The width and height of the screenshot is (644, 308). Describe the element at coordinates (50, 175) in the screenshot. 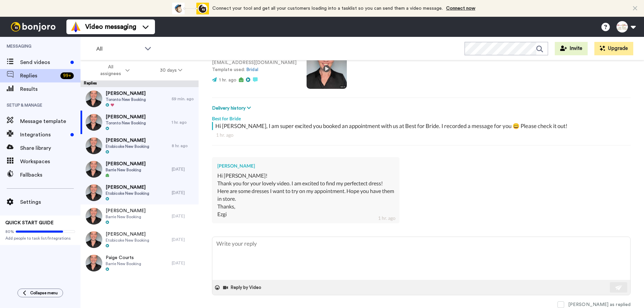

I see `span: Fallbacks` at that location.